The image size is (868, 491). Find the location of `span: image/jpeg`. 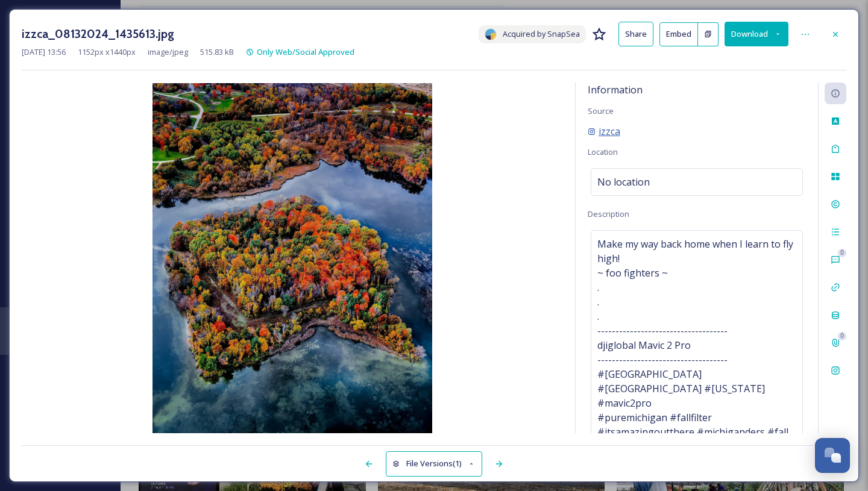

span: image/jpeg is located at coordinates (167, 51).